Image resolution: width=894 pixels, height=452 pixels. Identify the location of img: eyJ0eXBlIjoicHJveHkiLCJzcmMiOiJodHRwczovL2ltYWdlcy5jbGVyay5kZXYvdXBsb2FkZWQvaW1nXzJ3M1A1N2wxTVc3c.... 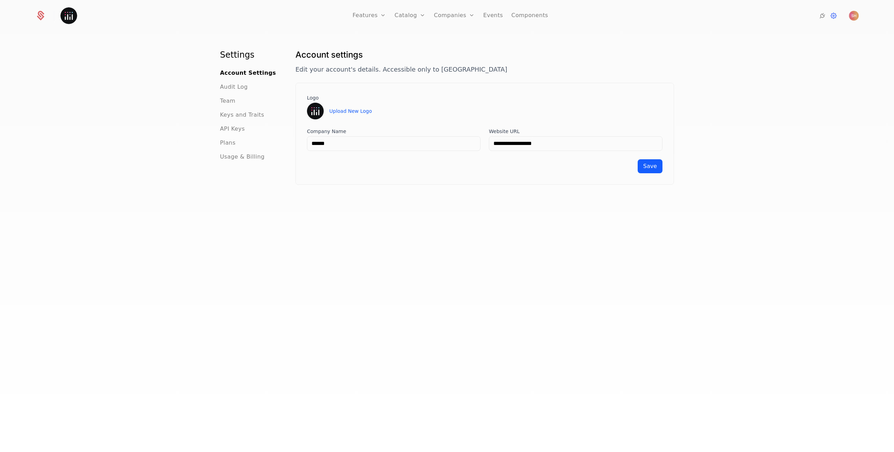
(315, 111).